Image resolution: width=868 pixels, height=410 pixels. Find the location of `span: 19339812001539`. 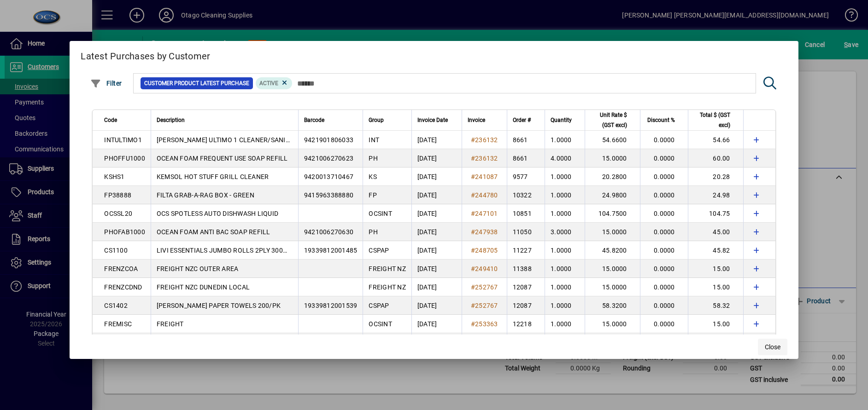

span: 19339812001539 is located at coordinates (331, 306).